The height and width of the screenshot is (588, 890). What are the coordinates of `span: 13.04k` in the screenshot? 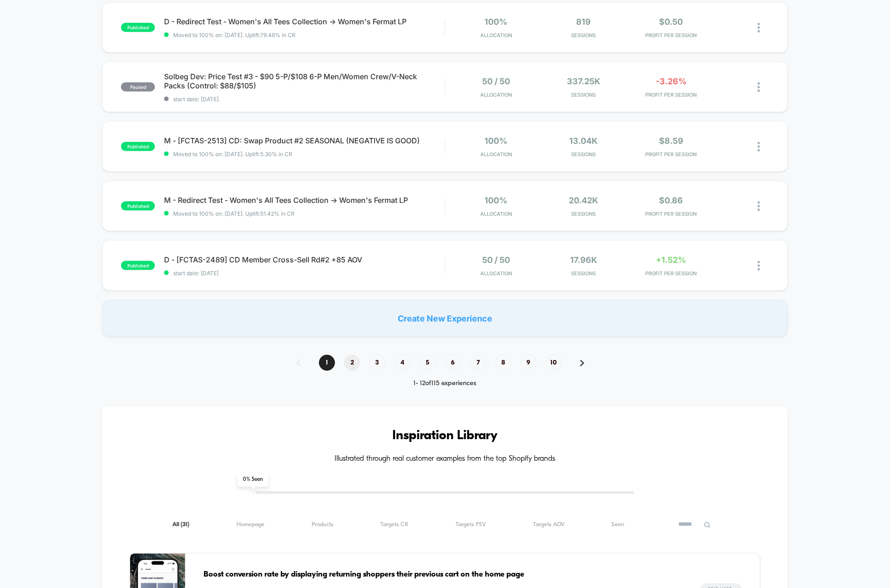 It's located at (584, 140).